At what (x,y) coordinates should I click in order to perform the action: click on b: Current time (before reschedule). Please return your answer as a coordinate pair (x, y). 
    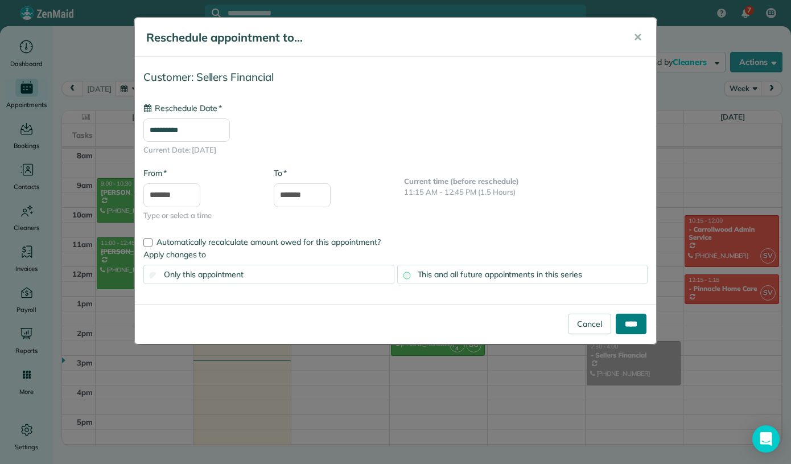
    Looking at the image, I should click on (461, 181).